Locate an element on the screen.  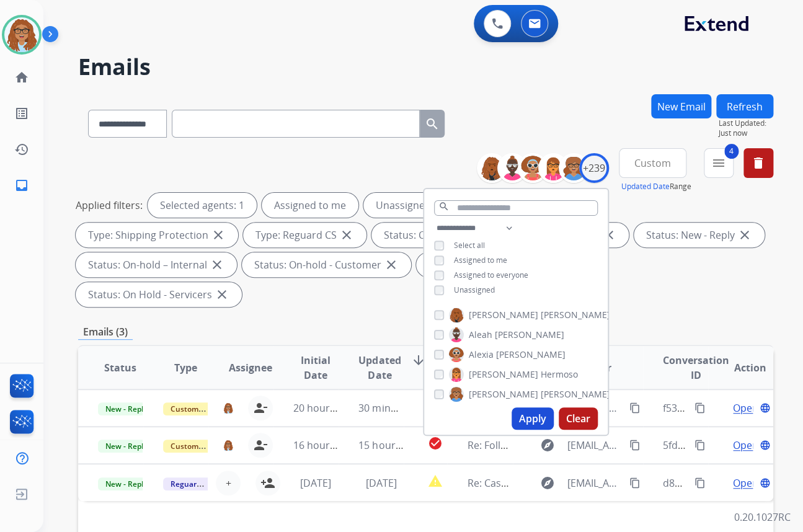
mat-icon: home is located at coordinates (22, 78).